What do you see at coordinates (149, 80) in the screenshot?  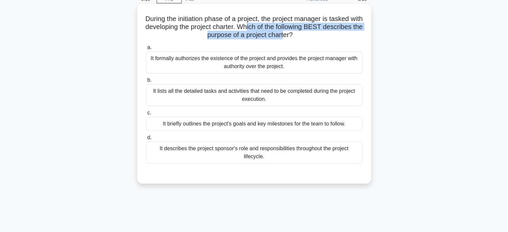 I see `span: b.` at bounding box center [149, 80].